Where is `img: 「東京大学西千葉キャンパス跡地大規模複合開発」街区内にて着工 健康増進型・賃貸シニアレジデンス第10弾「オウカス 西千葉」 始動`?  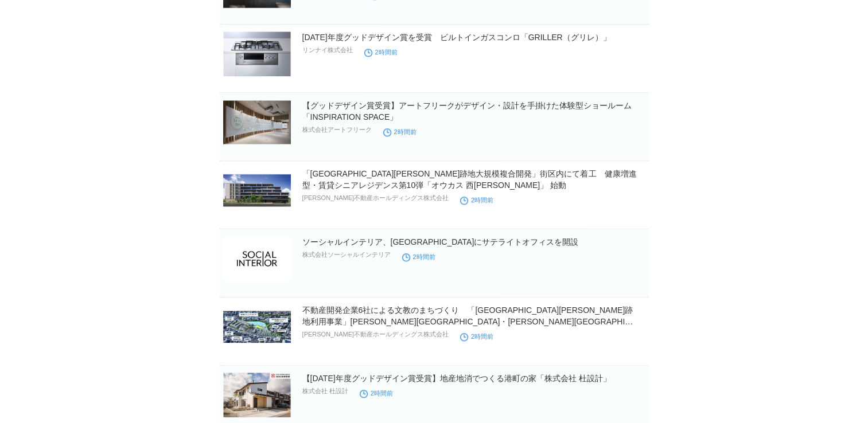
img: 「東京大学西千葉キャンパス跡地大規模複合開発」街区内にて着工 健康増進型・賃貸シニアレジデンス第10弾「オウカス 西千葉」 始動 is located at coordinates (257, 191).